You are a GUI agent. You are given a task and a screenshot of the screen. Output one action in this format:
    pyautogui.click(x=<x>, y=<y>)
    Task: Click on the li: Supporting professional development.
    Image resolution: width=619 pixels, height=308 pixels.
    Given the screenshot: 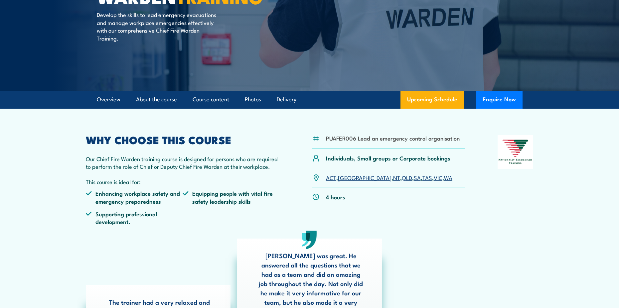 What is the action you would take?
    pyautogui.click(x=134, y=218)
    